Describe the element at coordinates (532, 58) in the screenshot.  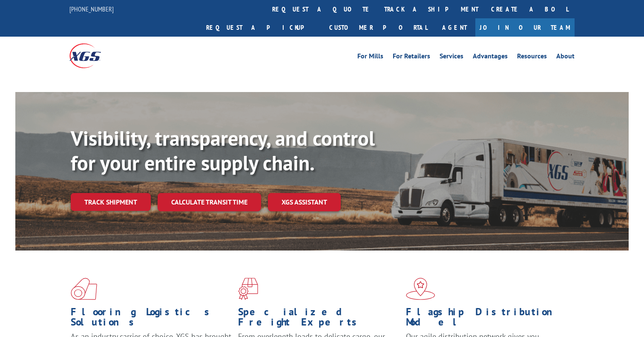
I see `a: Resources` at that location.